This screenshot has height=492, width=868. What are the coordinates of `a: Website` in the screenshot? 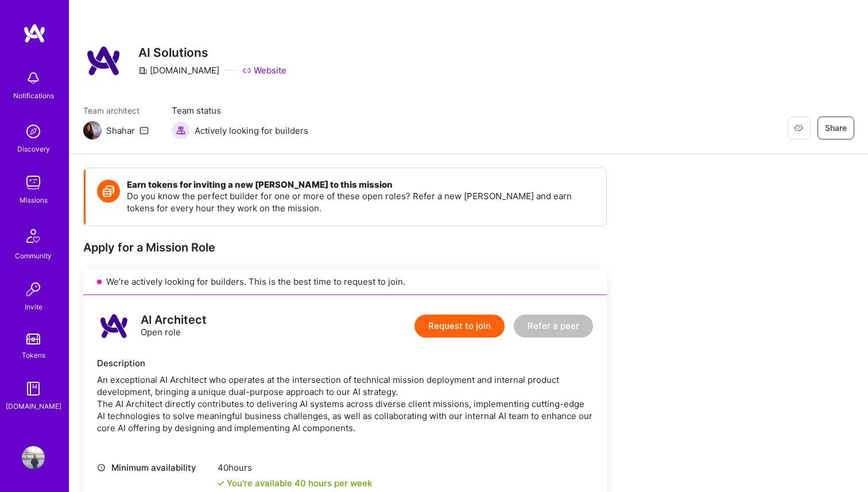 It's located at (264, 70).